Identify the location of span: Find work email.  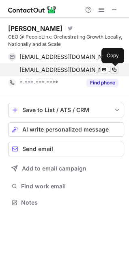
(71, 186).